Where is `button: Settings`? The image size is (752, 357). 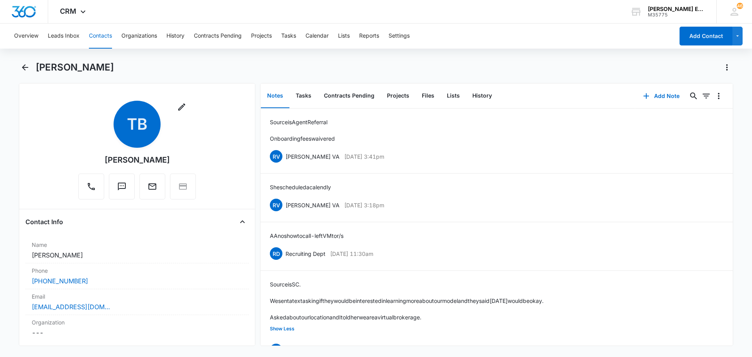 button: Settings is located at coordinates (399, 36).